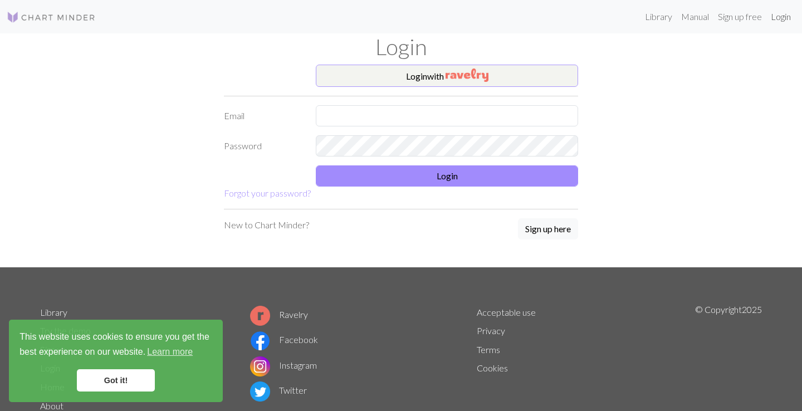 Image resolution: width=802 pixels, height=411 pixels. Describe the element at coordinates (279, 390) in the screenshot. I see `a: Twitter` at that location.